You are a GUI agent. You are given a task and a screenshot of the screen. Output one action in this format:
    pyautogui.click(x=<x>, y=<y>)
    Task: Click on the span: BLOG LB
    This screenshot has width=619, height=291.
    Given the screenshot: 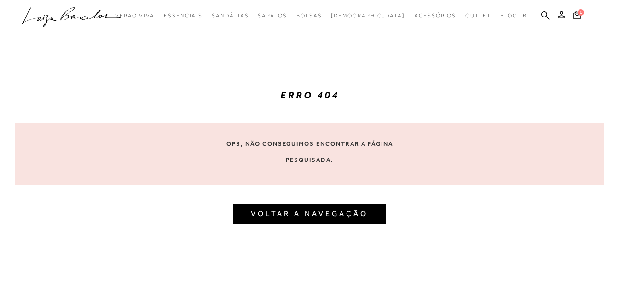 What is the action you would take?
    pyautogui.click(x=513, y=16)
    